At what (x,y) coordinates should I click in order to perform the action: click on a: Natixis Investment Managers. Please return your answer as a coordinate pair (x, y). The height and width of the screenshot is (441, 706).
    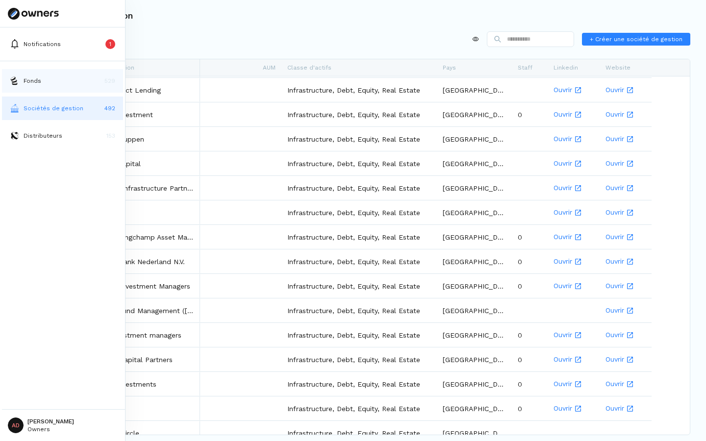
    Looking at the image, I should click on (143, 286).